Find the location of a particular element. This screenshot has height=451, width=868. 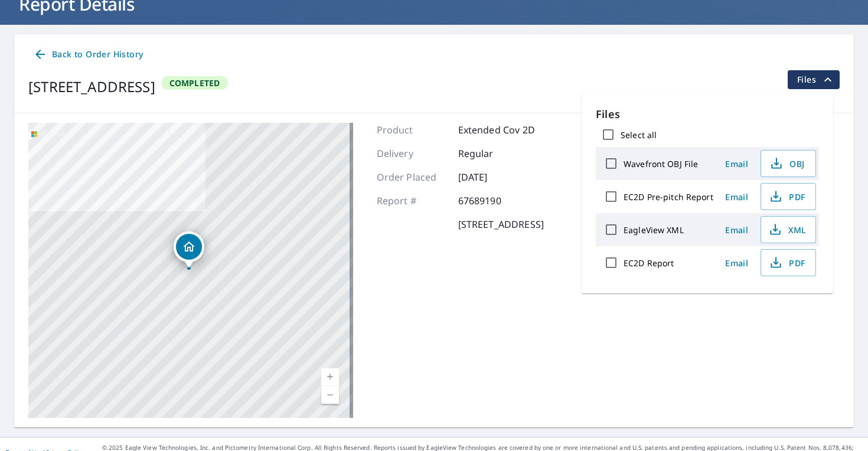

p: Regular is located at coordinates (493, 153).